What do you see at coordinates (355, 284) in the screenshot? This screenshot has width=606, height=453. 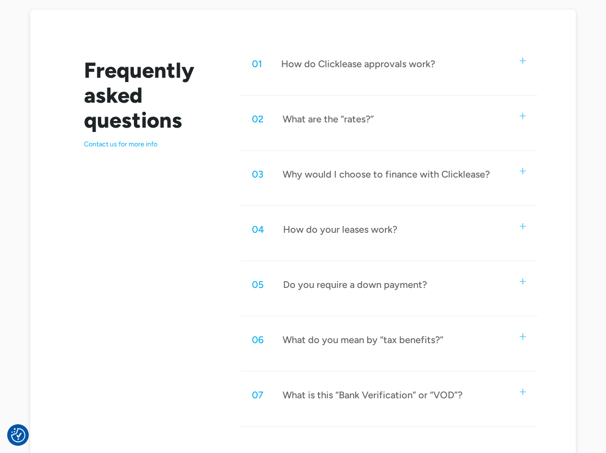 I see `div: Do you require a down payment?` at bounding box center [355, 284].